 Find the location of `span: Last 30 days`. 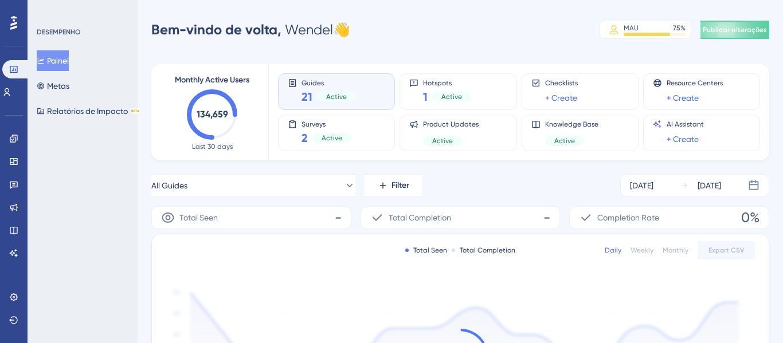

span: Last 30 days is located at coordinates (212, 147).